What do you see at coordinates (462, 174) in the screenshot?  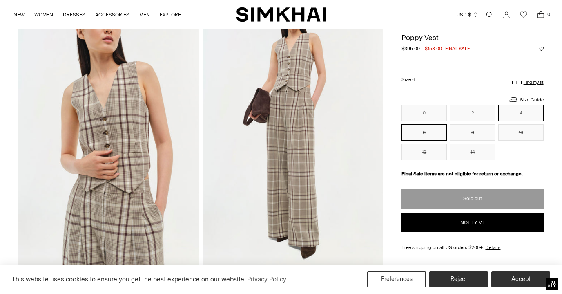 I see `strong: Final Sale items are not eligible for return or exchange.` at bounding box center [462, 174].